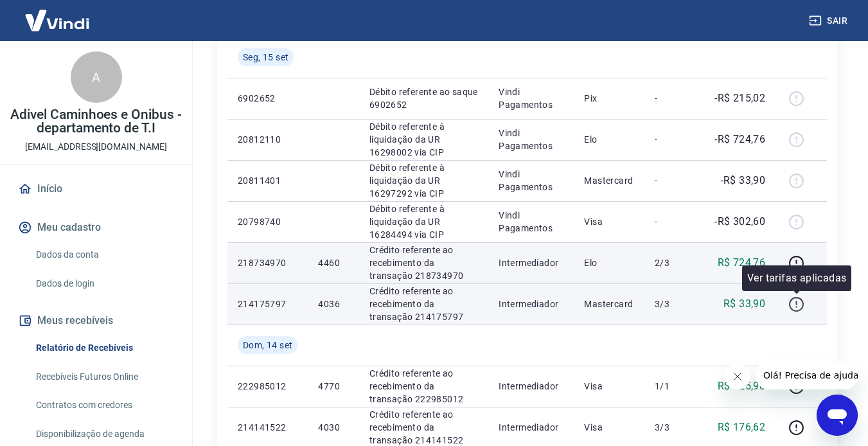  Describe the element at coordinates (673, 263) in the screenshot. I see `p: 2/3` at that location.